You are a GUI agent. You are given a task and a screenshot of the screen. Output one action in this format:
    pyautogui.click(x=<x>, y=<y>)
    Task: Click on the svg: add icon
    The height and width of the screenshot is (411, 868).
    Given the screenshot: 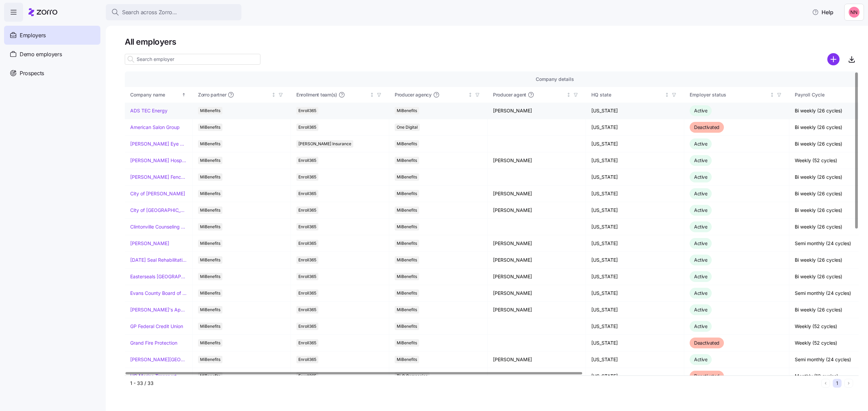 What is the action you would take?
    pyautogui.click(x=834, y=60)
    